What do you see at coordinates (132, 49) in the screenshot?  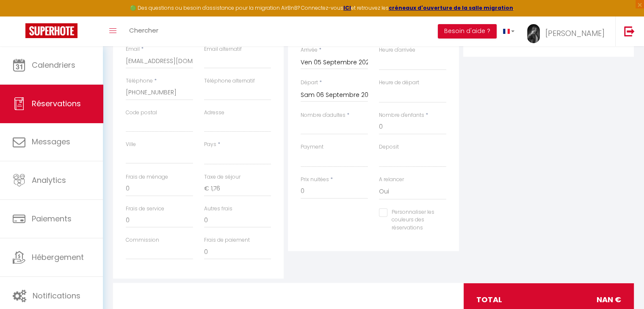 I see `label: Email` at bounding box center [132, 49].